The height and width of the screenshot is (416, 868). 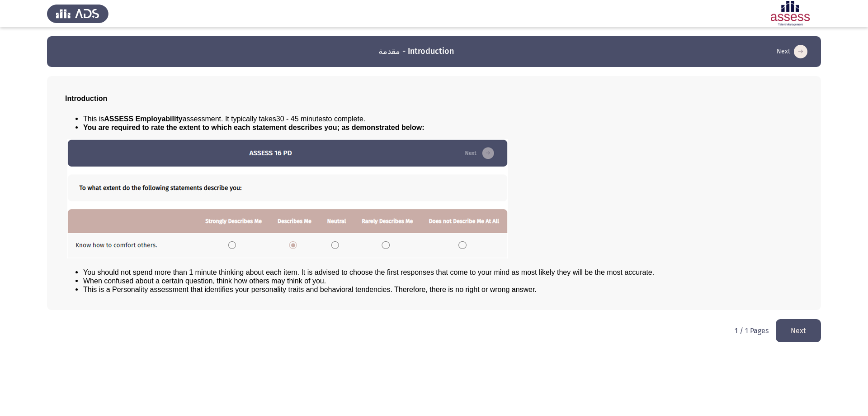 What do you see at coordinates (310, 289) in the screenshot?
I see `span: This is a Personality assessment that identifies your personality traits and behavioral tendencie...` at bounding box center [310, 289].